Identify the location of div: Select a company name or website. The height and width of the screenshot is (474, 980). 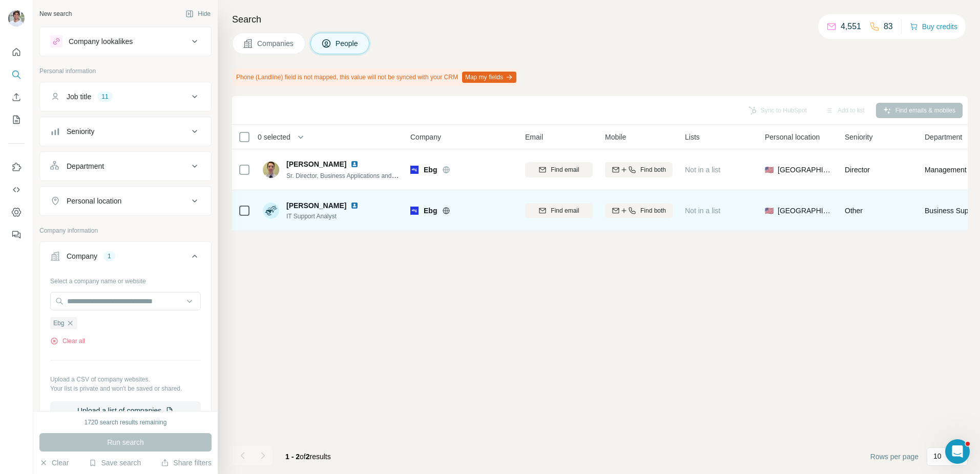
(126, 279).